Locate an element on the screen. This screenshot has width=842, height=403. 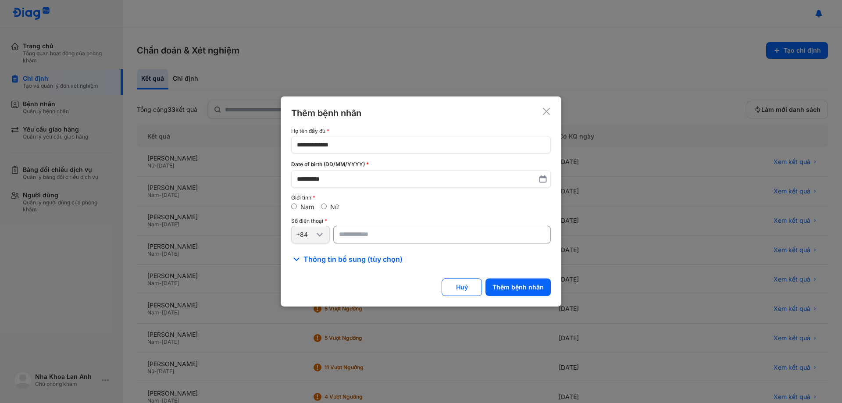
div: Giới tính is located at coordinates (421, 198).